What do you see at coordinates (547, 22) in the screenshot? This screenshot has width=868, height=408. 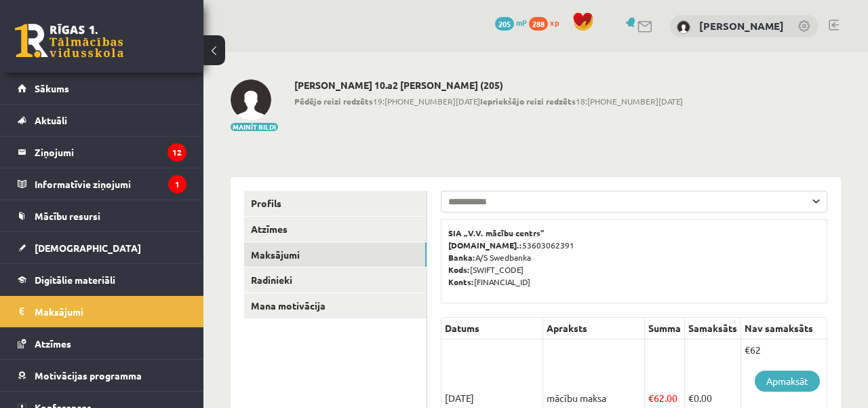 I see `a: 288 xp` at bounding box center [547, 22].